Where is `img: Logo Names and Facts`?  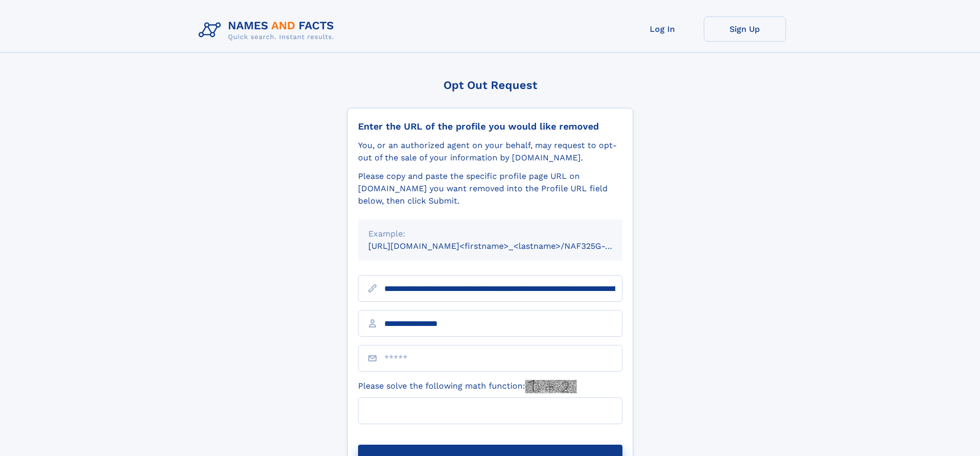
img: Logo Names and Facts is located at coordinates (269, 30).